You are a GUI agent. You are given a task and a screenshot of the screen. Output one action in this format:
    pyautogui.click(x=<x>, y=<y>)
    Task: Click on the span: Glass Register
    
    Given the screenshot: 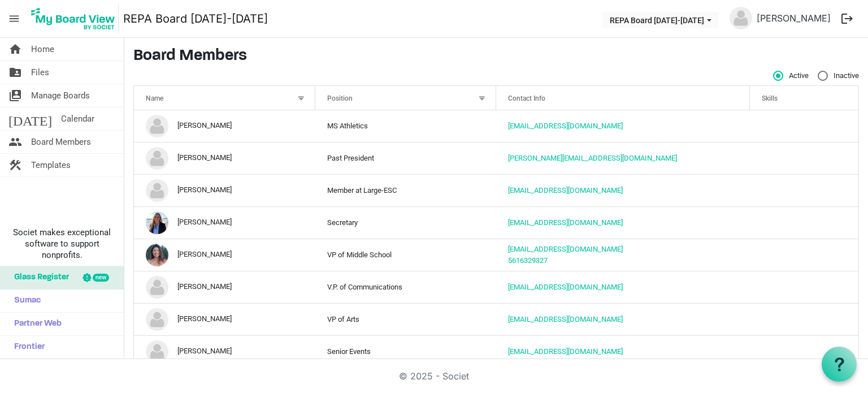 What is the action you would take?
    pyautogui.click(x=38, y=278)
    